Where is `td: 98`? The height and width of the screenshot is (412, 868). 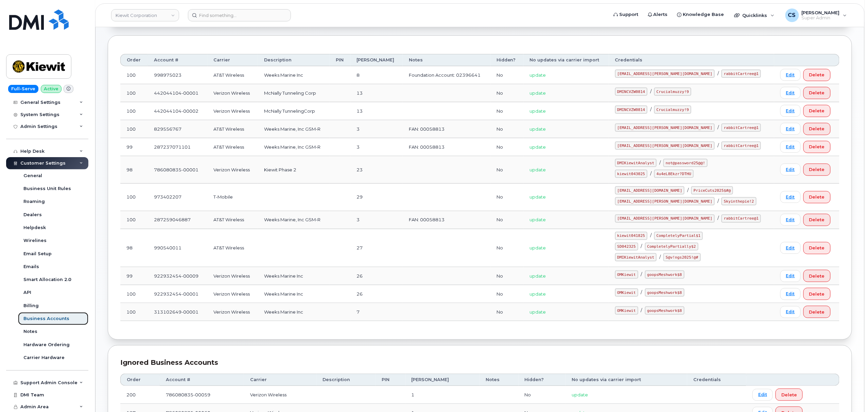 td: 98 is located at coordinates (134, 248).